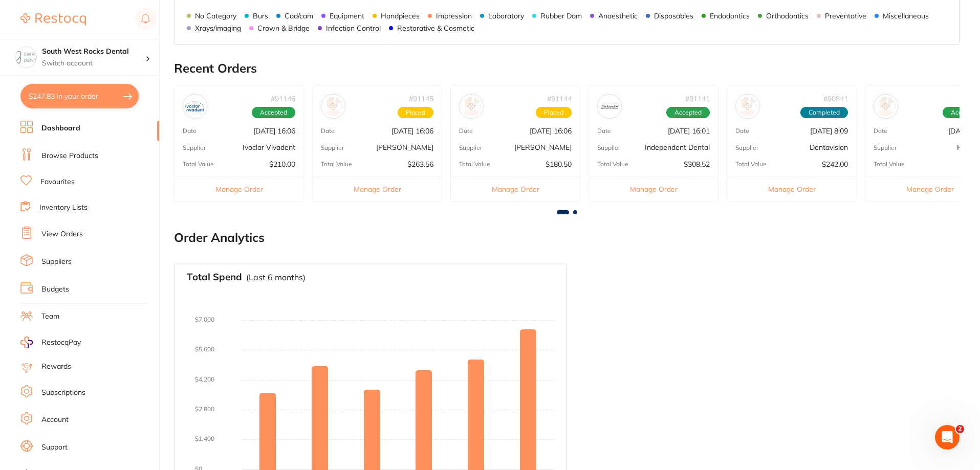 The height and width of the screenshot is (470, 980). I want to click on p: No Category, so click(215, 16).